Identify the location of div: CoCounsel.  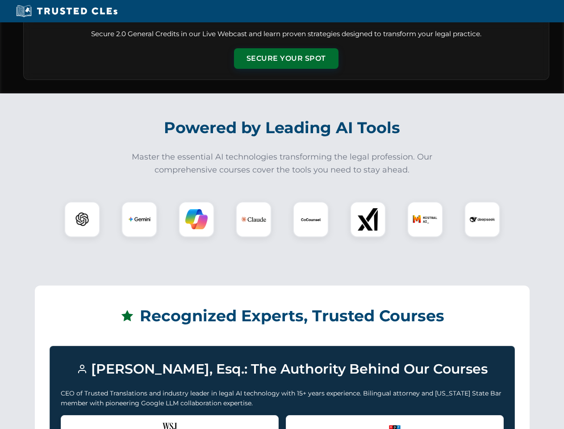
(311, 219).